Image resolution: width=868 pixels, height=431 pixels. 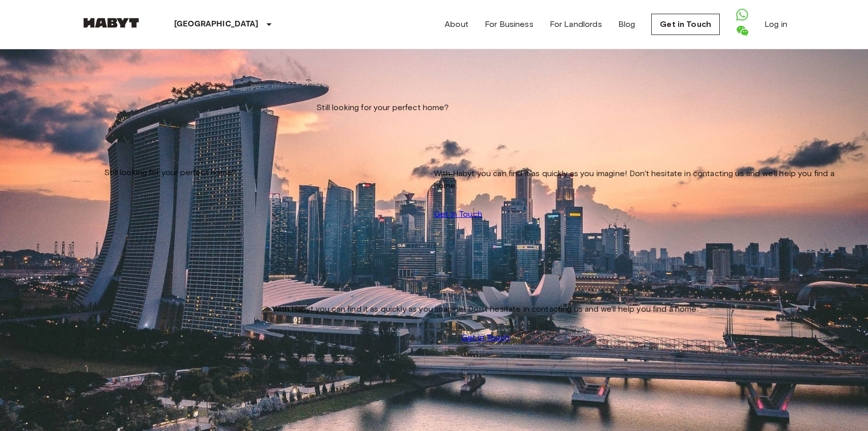 What do you see at coordinates (576, 25) in the screenshot?
I see `a: For Landlords` at bounding box center [576, 25].